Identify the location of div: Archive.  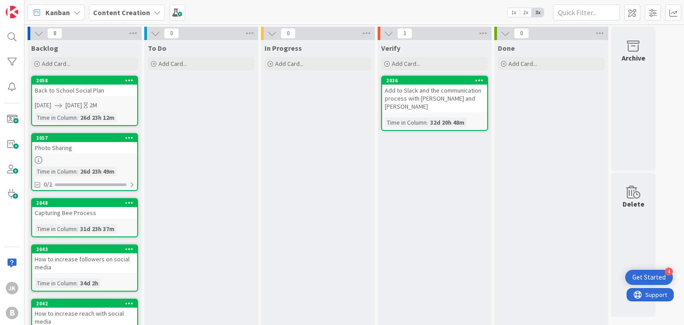
(634, 58).